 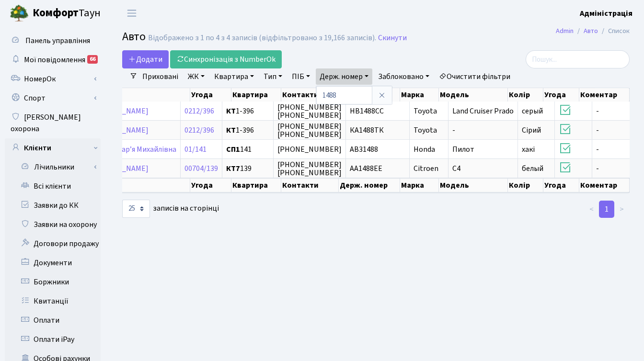 I want to click on a: Юрчик Дар’я Михайлівна, so click(x=134, y=149).